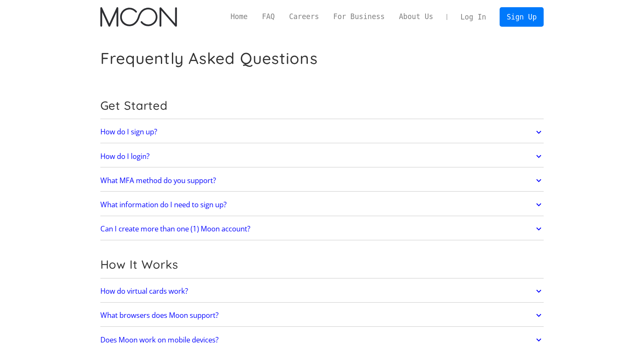  What do you see at coordinates (304, 17) in the screenshot?
I see `a: Careers` at bounding box center [304, 17].